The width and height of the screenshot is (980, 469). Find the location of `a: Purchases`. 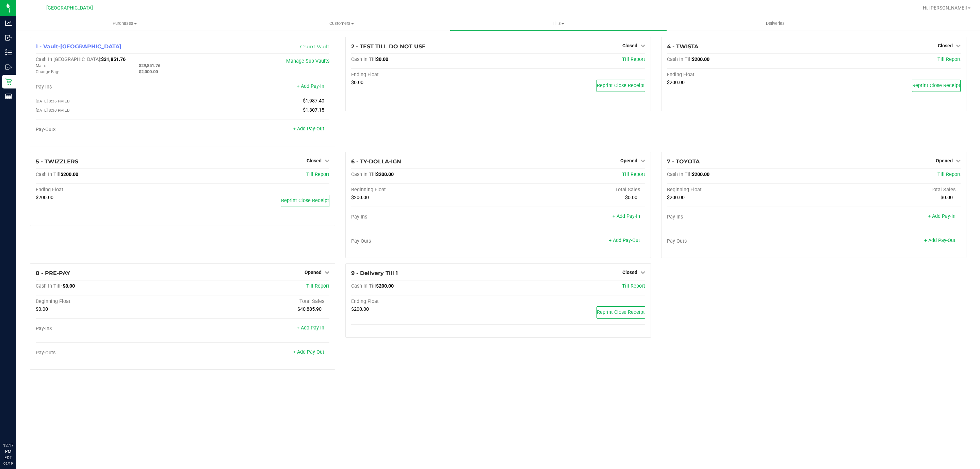

a: Purchases is located at coordinates (125, 23).